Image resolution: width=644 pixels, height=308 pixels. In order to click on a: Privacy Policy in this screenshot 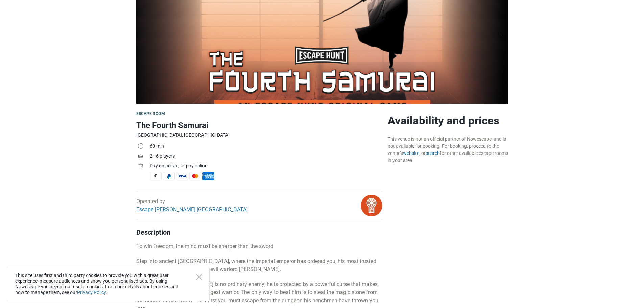, I will do `click(91, 292)`.